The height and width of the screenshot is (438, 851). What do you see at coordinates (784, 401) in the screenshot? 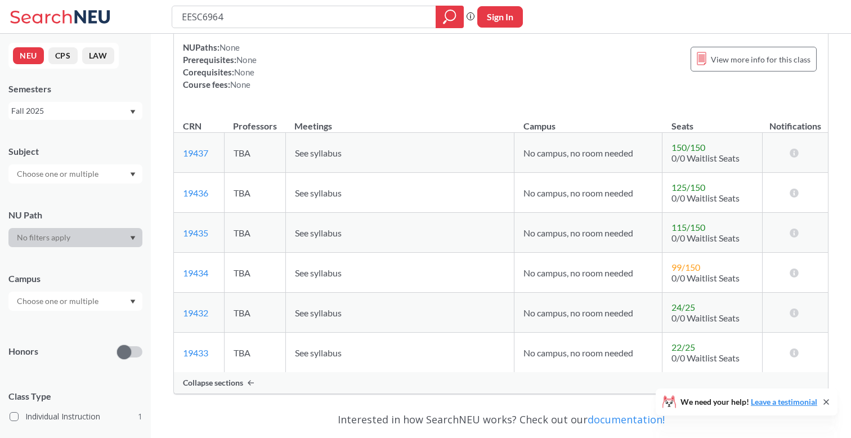
I see `a: Leave a testimonial` at bounding box center [784, 401].